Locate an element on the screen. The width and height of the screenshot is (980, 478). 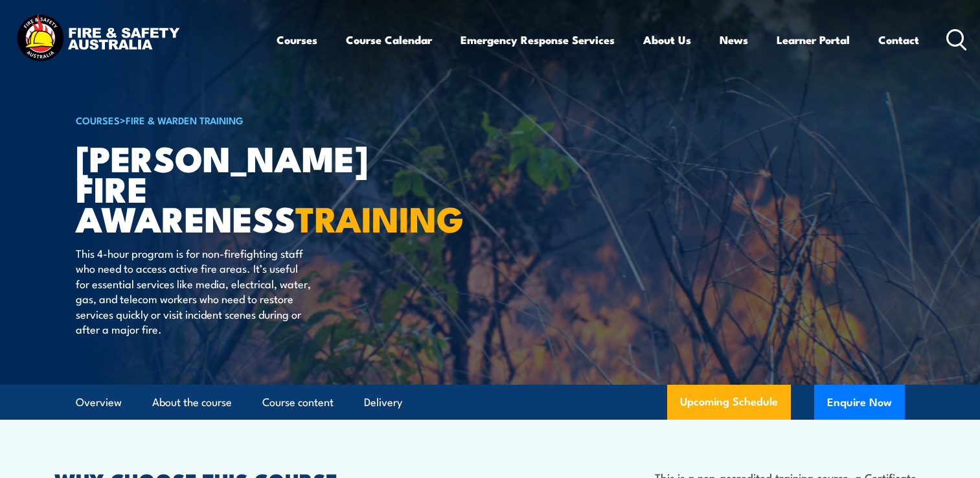
button: Enquire Now is located at coordinates (859, 402).